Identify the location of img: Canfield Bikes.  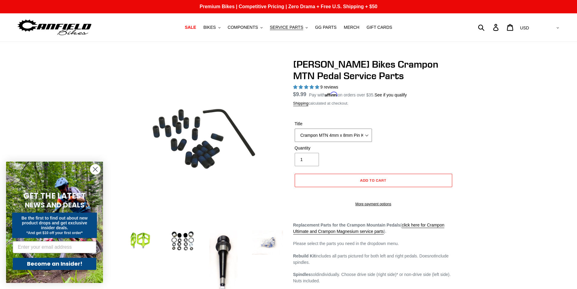
(55, 27).